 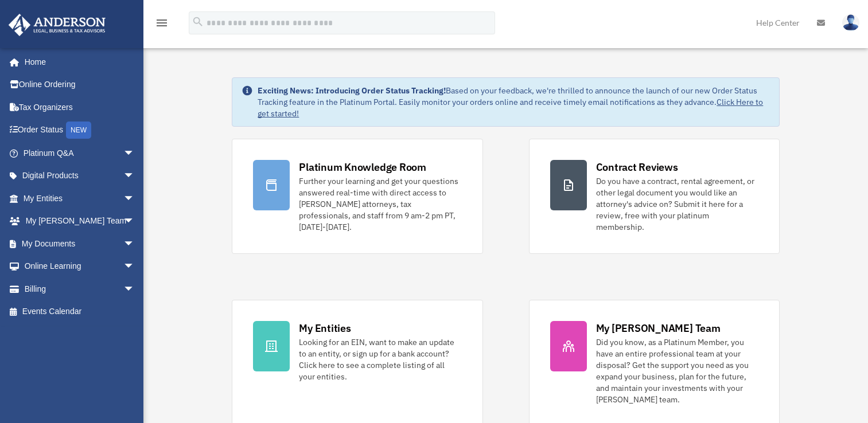 I want to click on a: menu, so click(x=161, y=24).